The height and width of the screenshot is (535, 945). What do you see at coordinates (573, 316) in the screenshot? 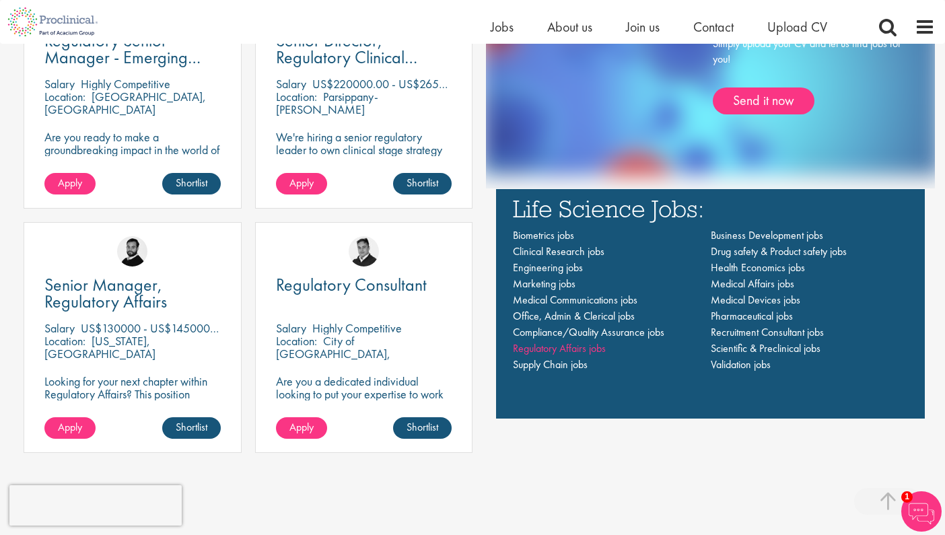
I see `a: Office, Admin & Clerical jobs` at bounding box center [573, 316].